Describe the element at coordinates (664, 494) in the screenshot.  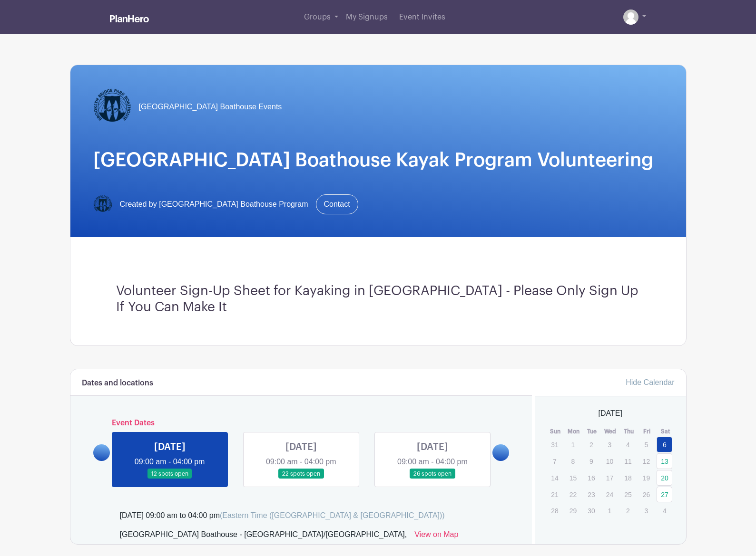
I see `a: 27` at that location.